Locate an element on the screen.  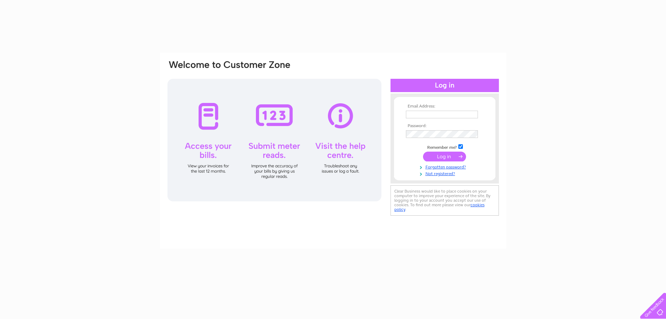
div: Clear Business would like to place cookies on your computer to improve your experience of the sit... is located at coordinates (445, 200).